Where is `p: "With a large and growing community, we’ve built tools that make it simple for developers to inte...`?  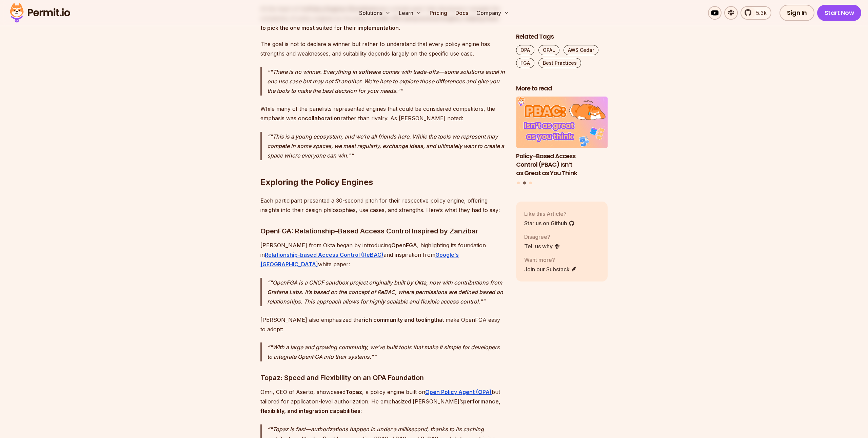
p: "With a large and growing community, we’ve built tools that make it simple for developers to inte... is located at coordinates (386, 352).